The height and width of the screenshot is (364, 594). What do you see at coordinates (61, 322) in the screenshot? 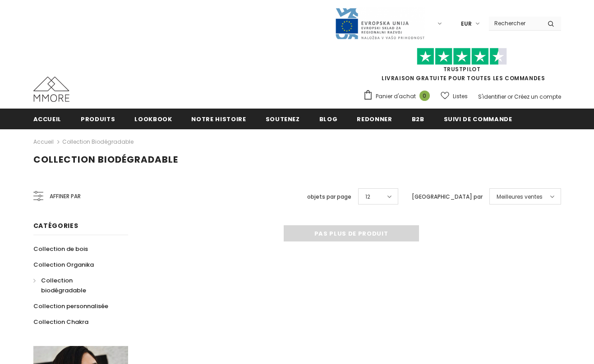
I see `span: Collection Chakra` at bounding box center [61, 322].